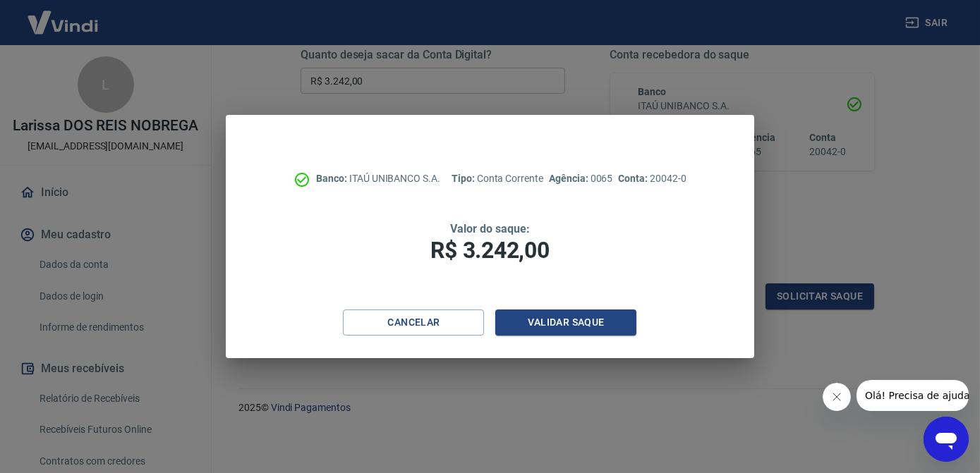 The image size is (980, 473). What do you see at coordinates (489, 229) in the screenshot?
I see `span: Valor do saque:` at bounding box center [489, 229].